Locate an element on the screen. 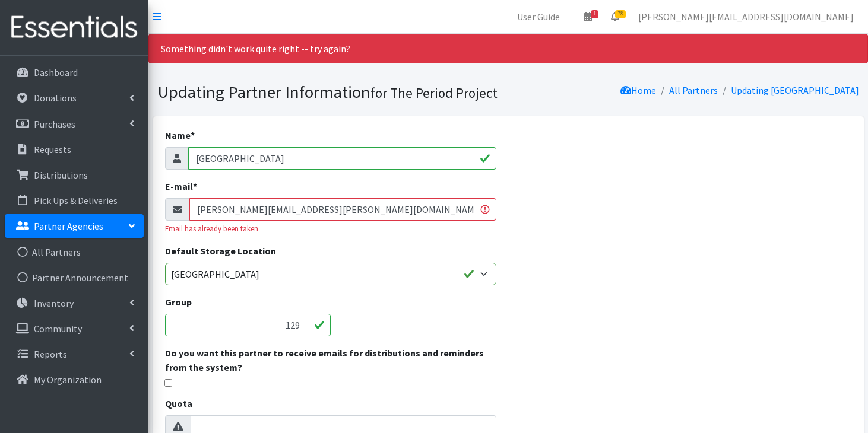 The width and height of the screenshot is (868, 433). a: Community is located at coordinates (75, 328).